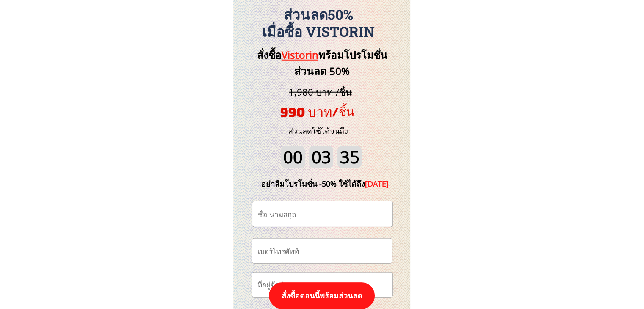  Describe the element at coordinates (318, 131) in the screenshot. I see `h3: ส่วนลดใช้ได้จนถึง` at that location.